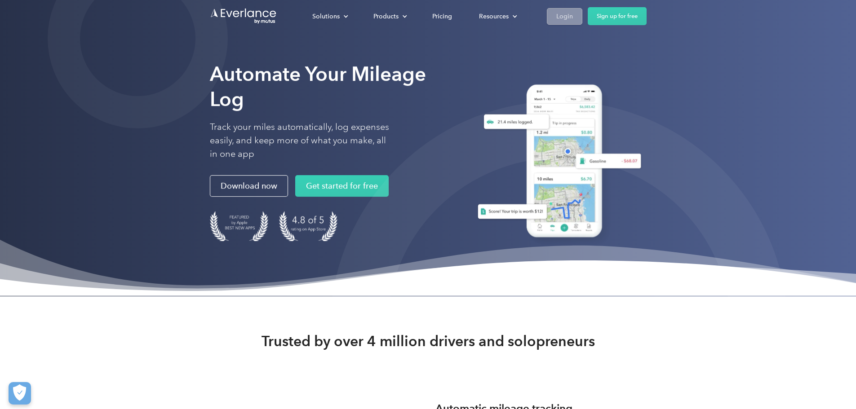 This screenshot has height=409, width=856. I want to click on a: Go to homepage, so click(244, 16).